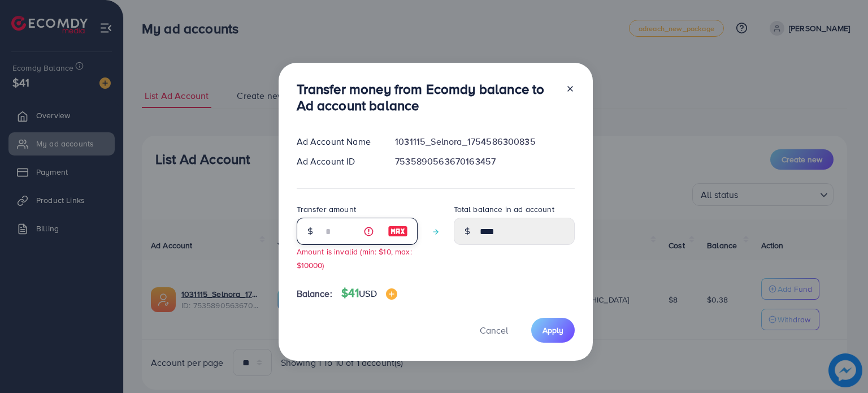 This screenshot has width=868, height=393. I want to click on span: Balance:, so click(314, 294).